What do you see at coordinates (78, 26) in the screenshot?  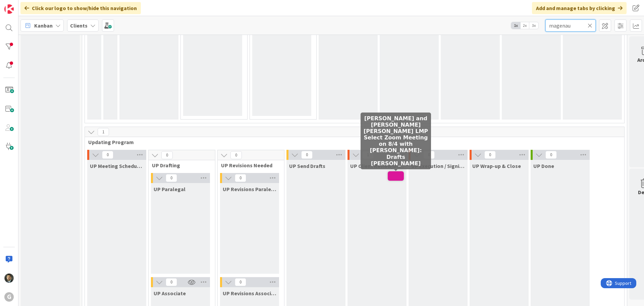 I see `b: Clients` at bounding box center [78, 26].